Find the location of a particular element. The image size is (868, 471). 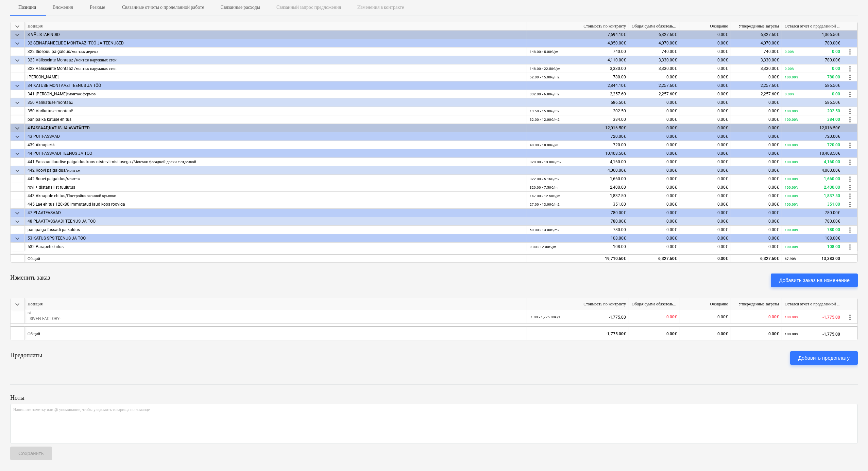

div: panipaika katuse ehitus is located at coordinates (276, 119).